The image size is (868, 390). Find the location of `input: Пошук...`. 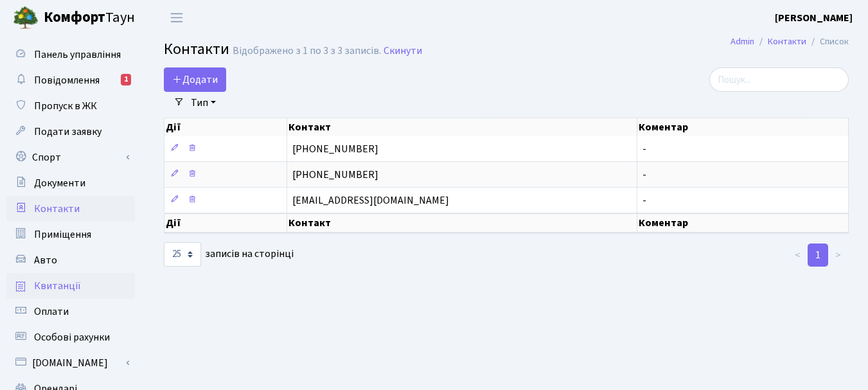

input: Пошук... is located at coordinates (779, 80).